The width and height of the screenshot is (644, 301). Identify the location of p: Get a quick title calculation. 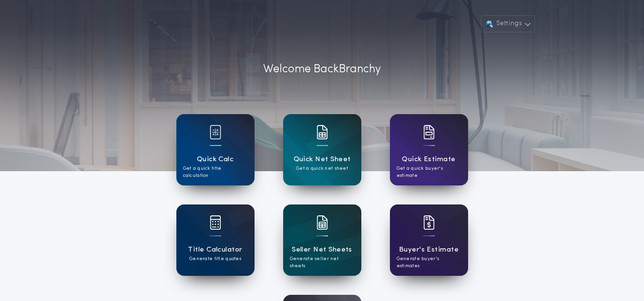
(215, 172).